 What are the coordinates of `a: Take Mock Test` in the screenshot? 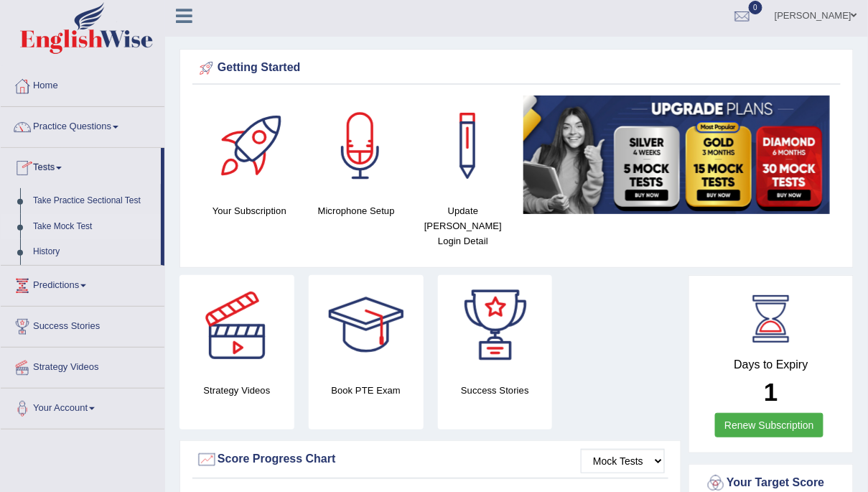 It's located at (93, 226).